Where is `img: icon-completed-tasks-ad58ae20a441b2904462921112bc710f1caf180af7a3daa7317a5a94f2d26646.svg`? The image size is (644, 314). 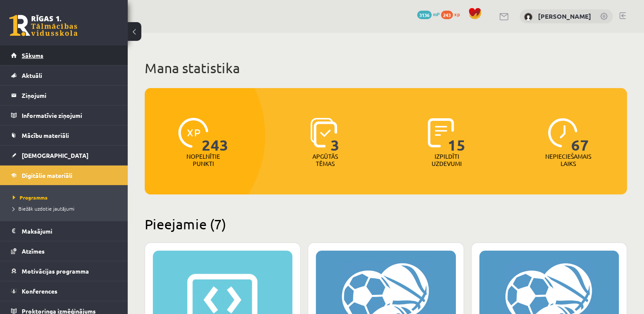 img: icon-completed-tasks-ad58ae20a441b2904462921112bc710f1caf180af7a3daa7317a5a94f2d26646.svg is located at coordinates (441, 133).